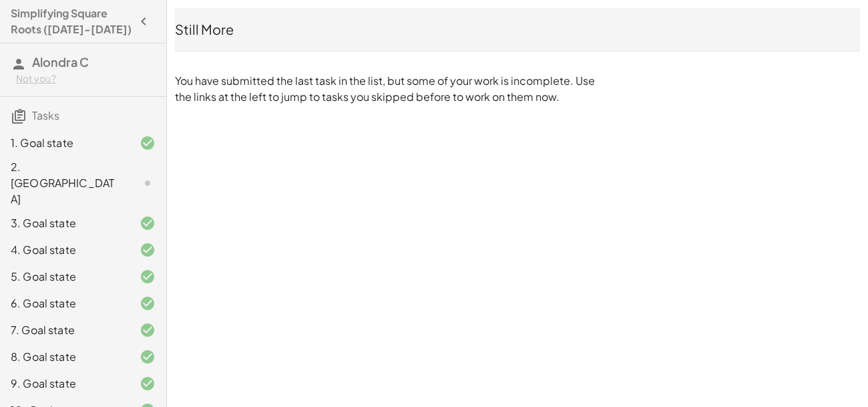 The image size is (868, 407). What do you see at coordinates (60, 61) in the screenshot?
I see `span: Alondra C` at bounding box center [60, 61].